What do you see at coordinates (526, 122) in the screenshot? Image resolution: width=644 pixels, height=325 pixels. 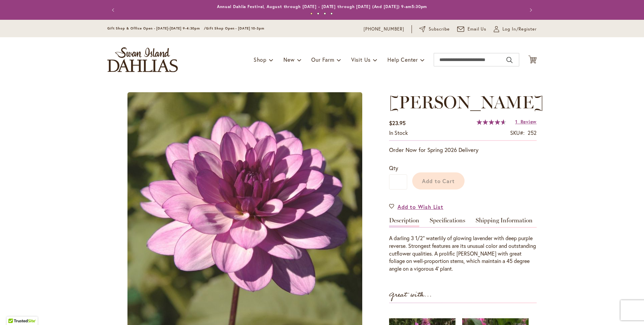 I see `a: 1 Review` at bounding box center [526, 122].